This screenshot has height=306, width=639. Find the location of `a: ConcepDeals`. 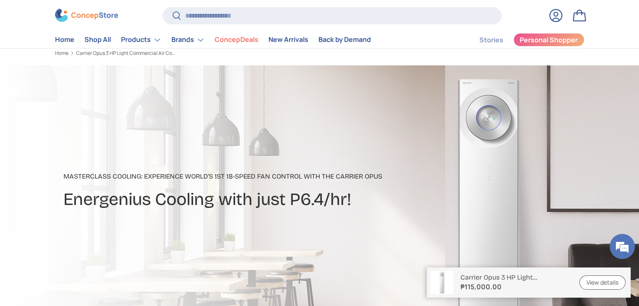

a: ConcepDeals is located at coordinates (236, 40).